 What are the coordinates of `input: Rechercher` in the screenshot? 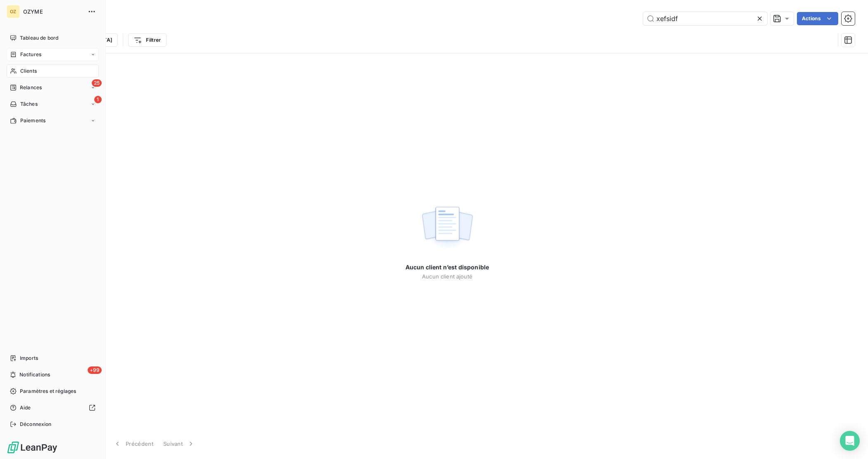 It's located at (705, 18).